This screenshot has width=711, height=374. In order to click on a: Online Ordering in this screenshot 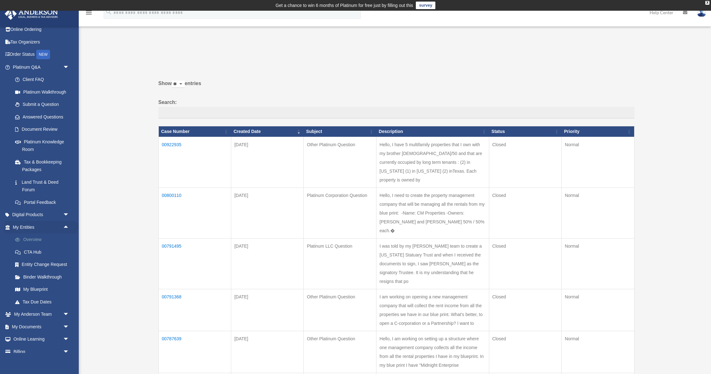, I will do `click(42, 30)`.